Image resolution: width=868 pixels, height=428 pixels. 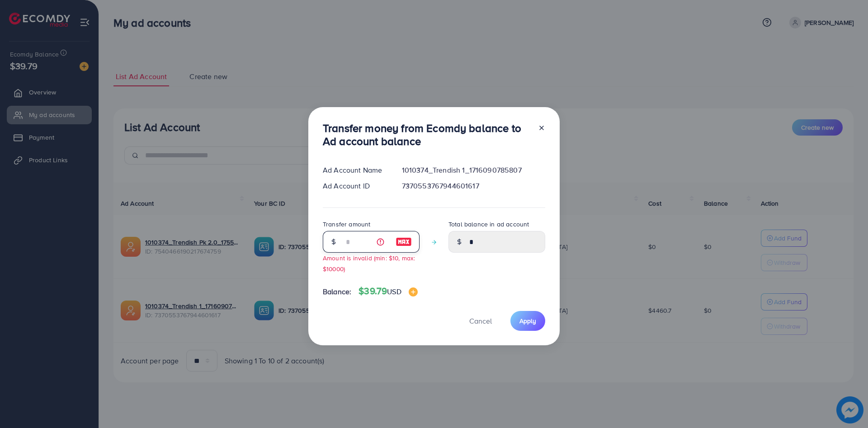 What do you see at coordinates (355, 170) in the screenshot?
I see `div: Ad Account Name` at bounding box center [355, 170].